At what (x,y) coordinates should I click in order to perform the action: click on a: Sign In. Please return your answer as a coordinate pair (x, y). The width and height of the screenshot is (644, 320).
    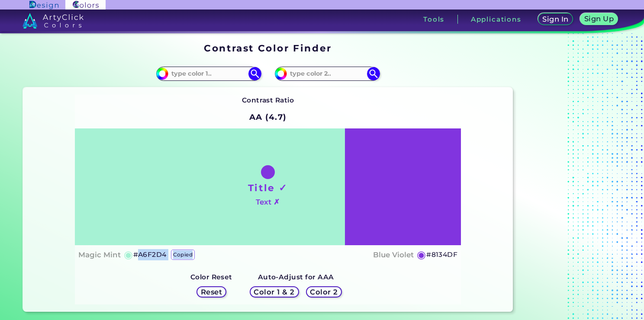
    Looking at the image, I should click on (555, 19).